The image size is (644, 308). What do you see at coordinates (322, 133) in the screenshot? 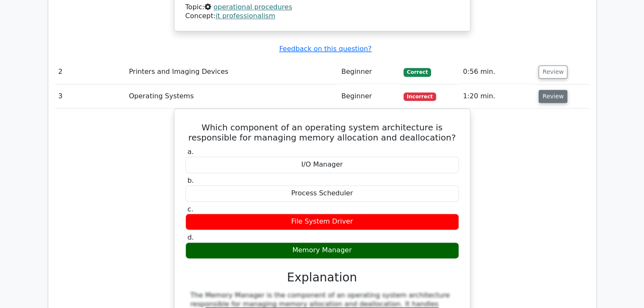
I see `h5: Which component of an operating system architecture is responsible for managing memory allocation...` at bounding box center [322, 133].